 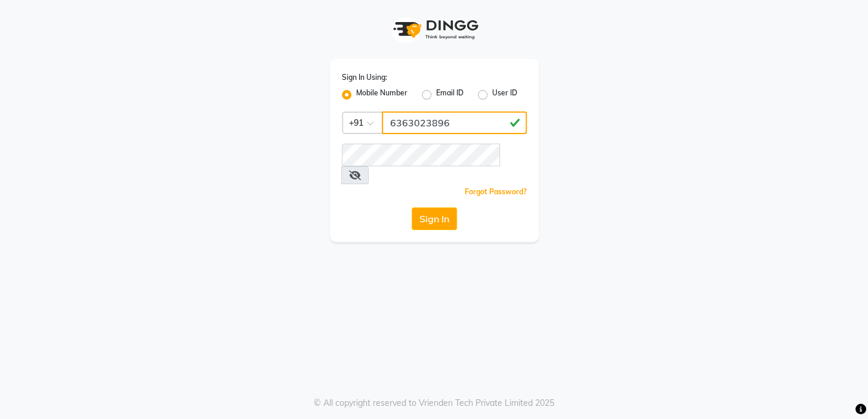 I want to click on label: Email ID, so click(x=450, y=95).